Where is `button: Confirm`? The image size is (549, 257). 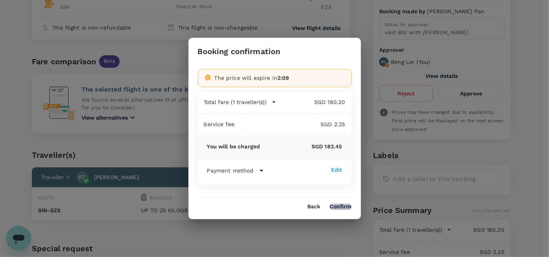 button: Confirm is located at coordinates (341, 206).